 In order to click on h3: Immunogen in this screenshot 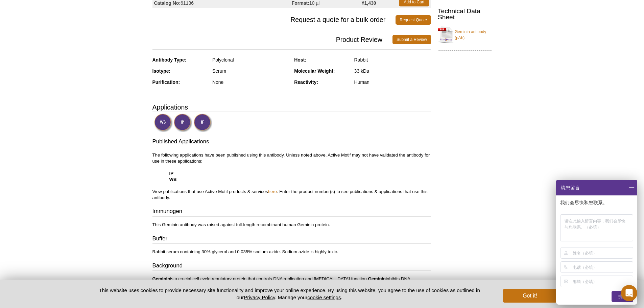, I will do `click(292, 212)`.